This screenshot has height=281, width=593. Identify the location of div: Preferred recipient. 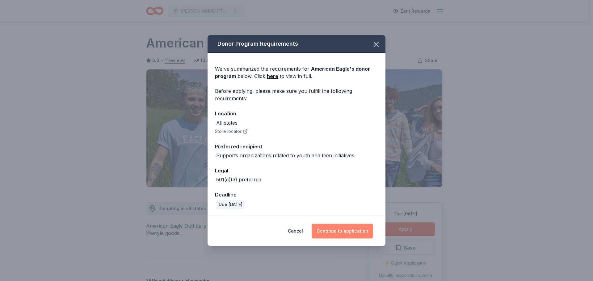
(296, 147).